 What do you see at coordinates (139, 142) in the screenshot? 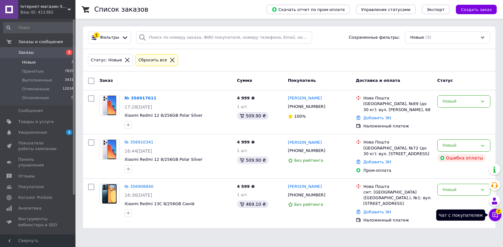
I see `a: № 356910341` at bounding box center [139, 142].